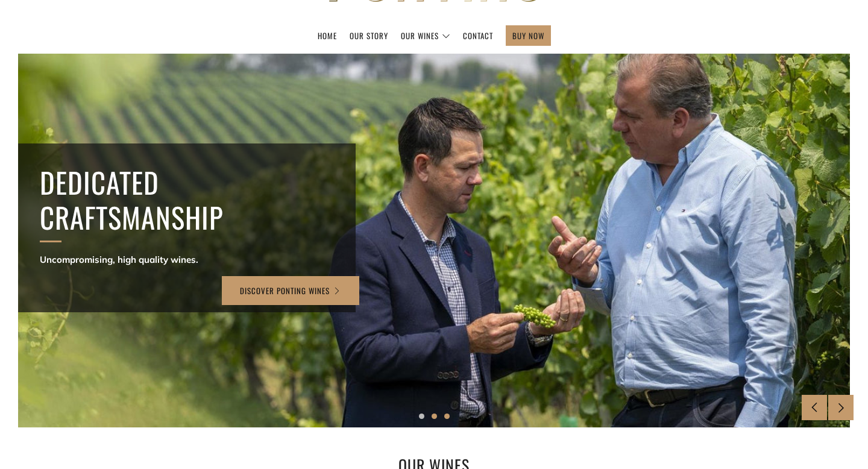 The width and height of the screenshot is (868, 469). What do you see at coordinates (186, 199) in the screenshot?
I see `h2: Dedicated Craftsmanship` at bounding box center [186, 199].